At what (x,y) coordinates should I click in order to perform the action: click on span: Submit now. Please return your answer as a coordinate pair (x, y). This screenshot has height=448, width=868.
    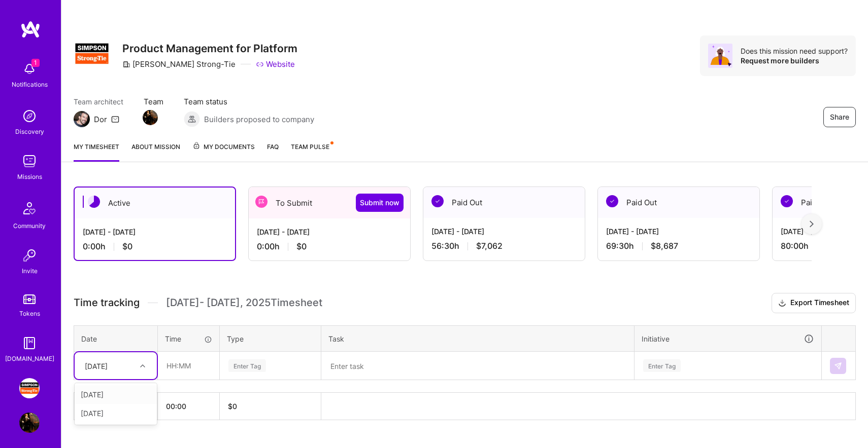
    Looking at the image, I should click on (380, 203).